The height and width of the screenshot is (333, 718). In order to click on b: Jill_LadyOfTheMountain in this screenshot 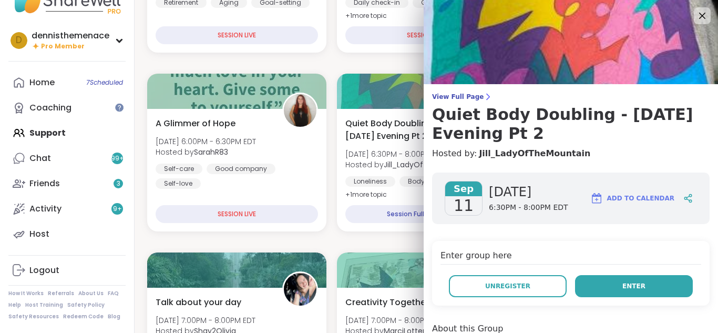, I will do `click(428, 164)`.